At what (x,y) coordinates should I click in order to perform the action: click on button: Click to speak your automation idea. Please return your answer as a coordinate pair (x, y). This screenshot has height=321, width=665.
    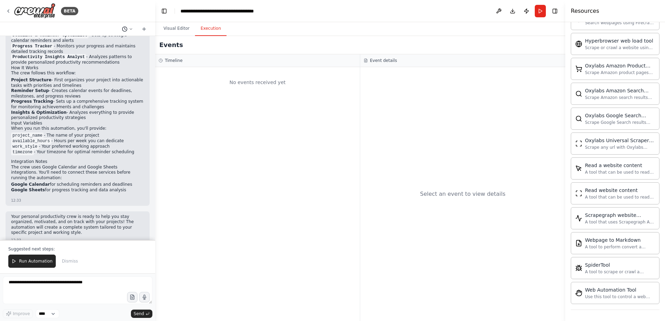
    Looking at the image, I should click on (144, 297).